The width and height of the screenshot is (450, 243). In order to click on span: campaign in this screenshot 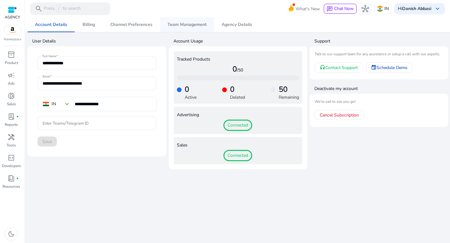, I will do `click(11, 75)`.